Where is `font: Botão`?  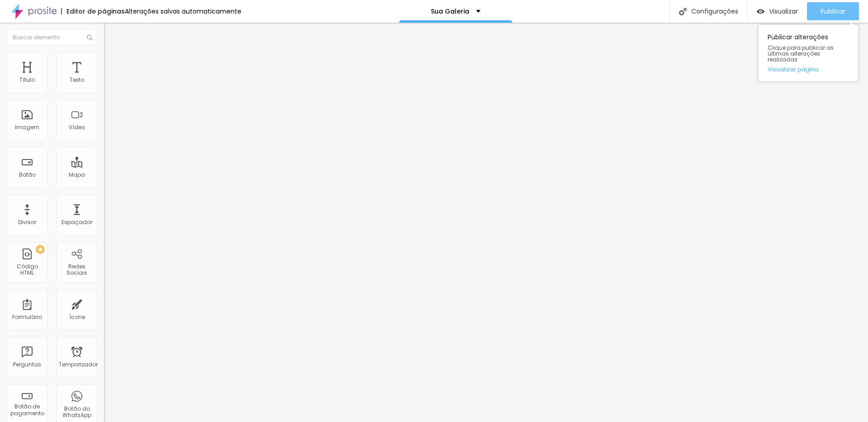
font: Botão is located at coordinates (27, 174).